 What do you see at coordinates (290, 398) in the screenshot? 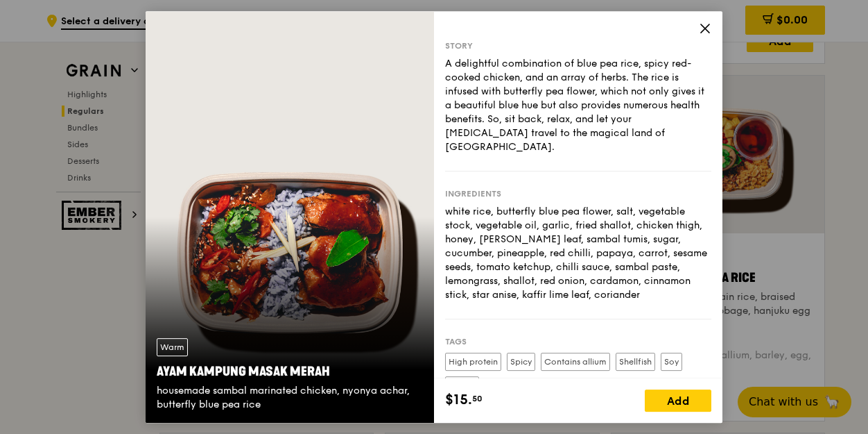
I see `div: housemade sambal marinated chicken, nyonya achar, butterfly blue pea rice` at bounding box center [290, 398].